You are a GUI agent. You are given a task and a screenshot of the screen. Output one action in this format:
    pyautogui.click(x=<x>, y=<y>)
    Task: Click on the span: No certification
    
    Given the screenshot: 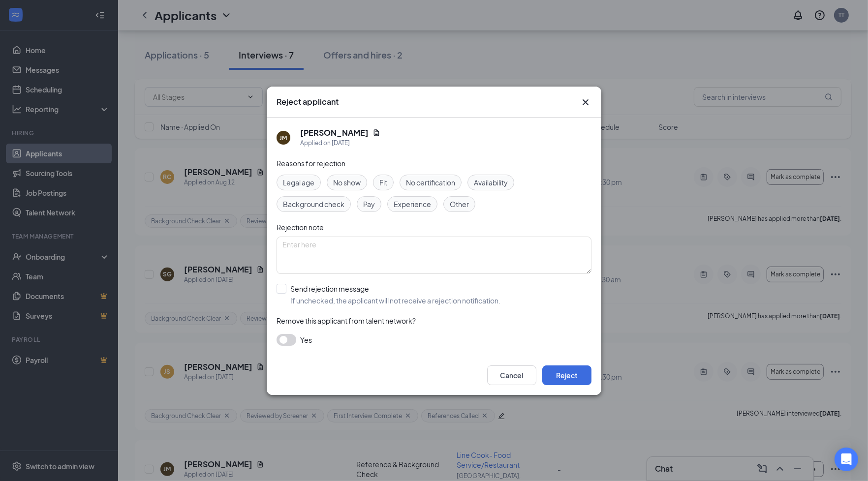 What is the action you would take?
    pyautogui.click(x=430, y=182)
    